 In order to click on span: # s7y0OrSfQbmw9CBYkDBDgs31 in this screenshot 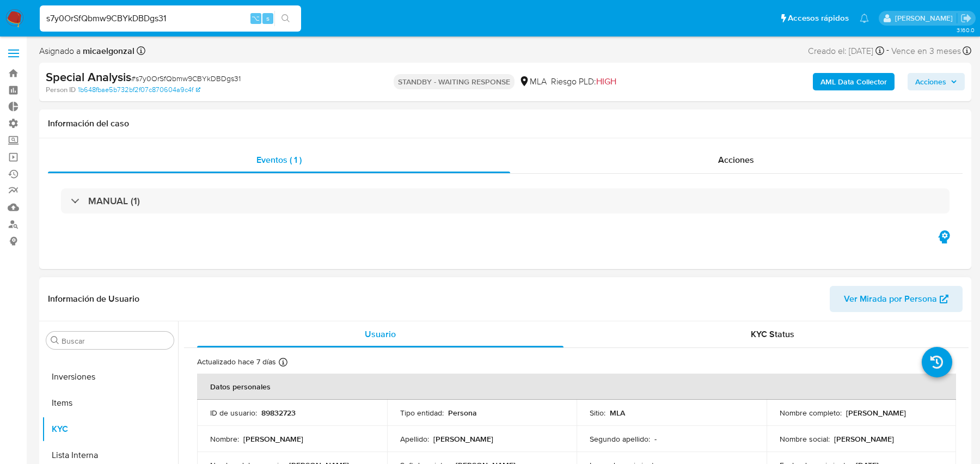, I will do `click(185, 78)`.